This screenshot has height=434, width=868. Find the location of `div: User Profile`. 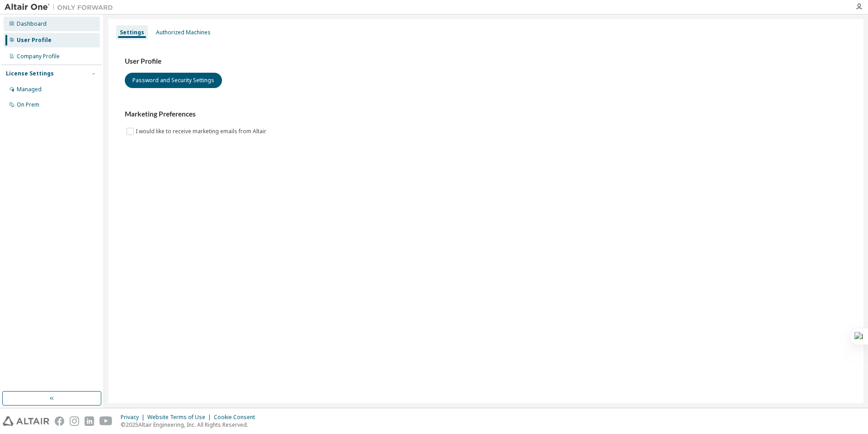

div: User Profile is located at coordinates (34, 40).